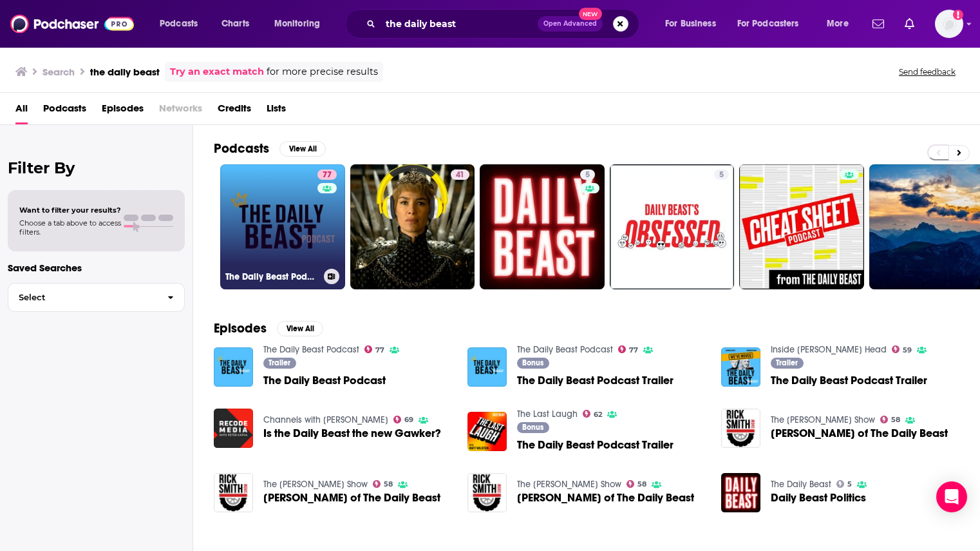  What do you see at coordinates (65, 111) in the screenshot?
I see `a: Podcasts` at bounding box center [65, 111].